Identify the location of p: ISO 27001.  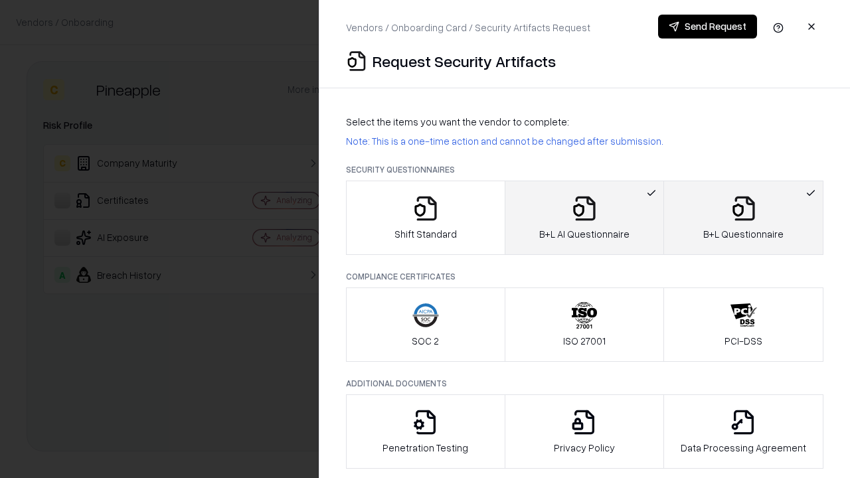
(585, 341).